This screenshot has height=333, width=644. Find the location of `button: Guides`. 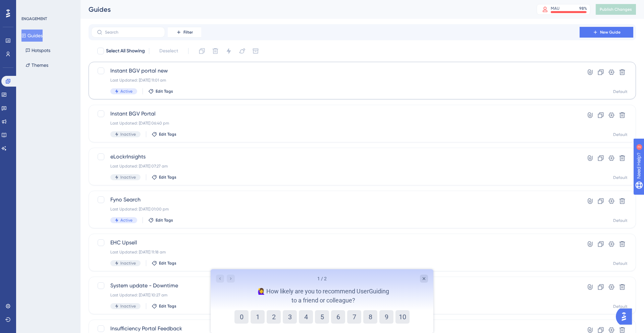

button: Guides is located at coordinates (32, 36).